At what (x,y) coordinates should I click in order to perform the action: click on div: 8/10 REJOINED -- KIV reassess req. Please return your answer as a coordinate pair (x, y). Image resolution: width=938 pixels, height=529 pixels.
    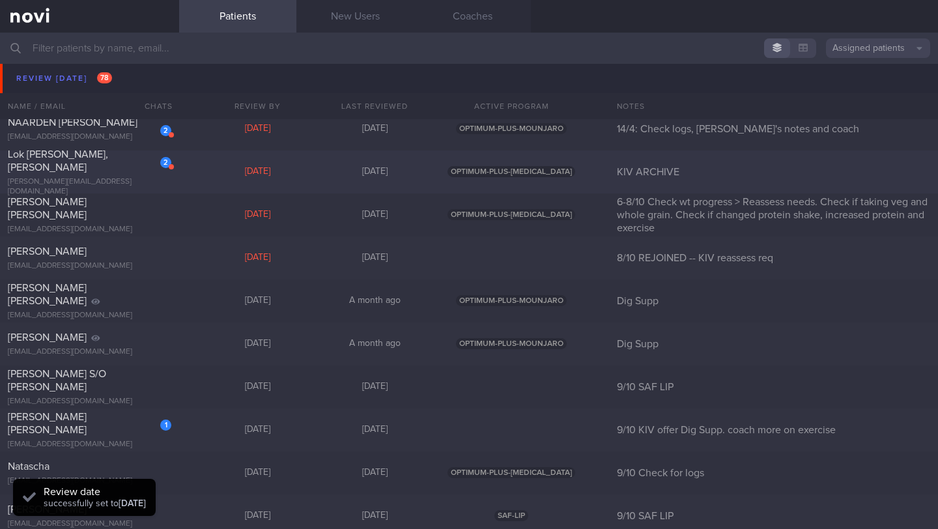
    Looking at the image, I should click on (774, 258).